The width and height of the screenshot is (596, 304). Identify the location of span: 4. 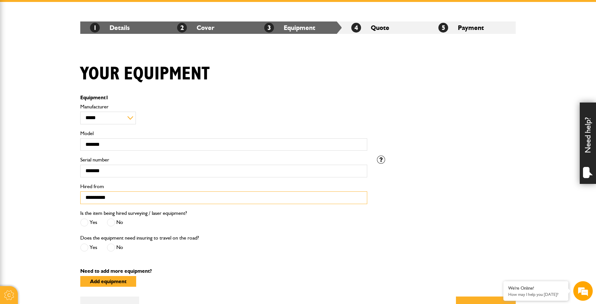
(356, 28).